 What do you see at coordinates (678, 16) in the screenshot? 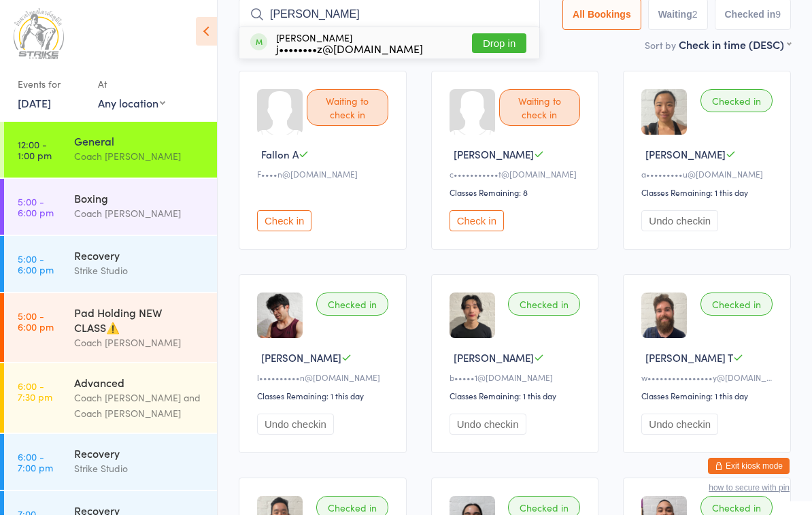
I see `button: Waiting2` at bounding box center [678, 16].